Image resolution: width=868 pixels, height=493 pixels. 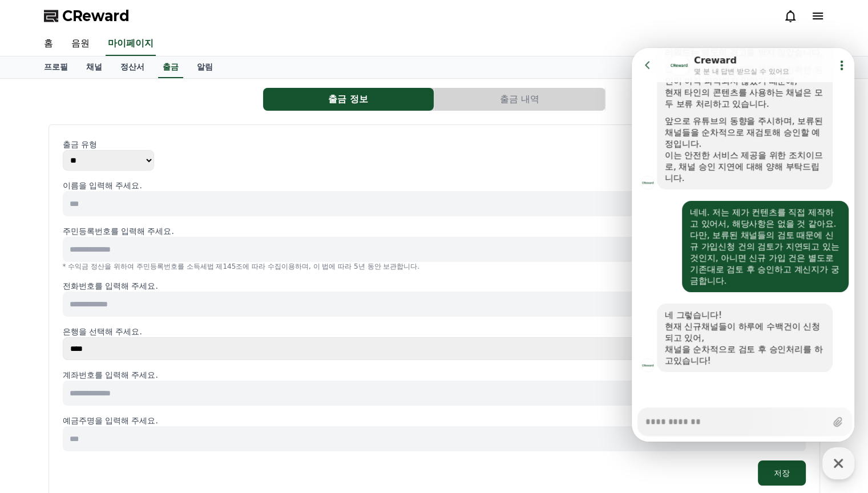 What do you see at coordinates (434, 186) in the screenshot?
I see `p: 이름을 입력해 주세요.` at bounding box center [434, 186].